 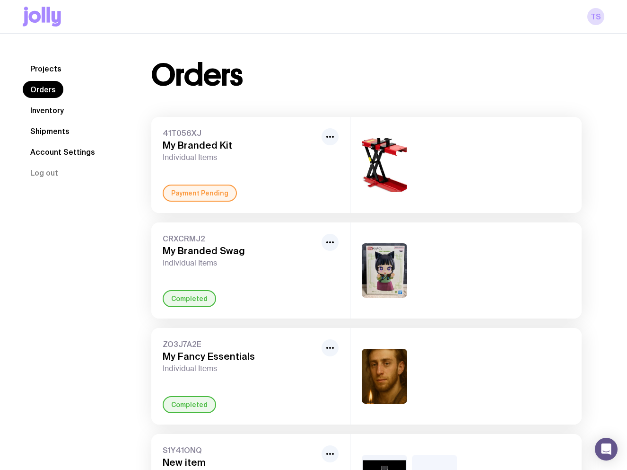 What do you see at coordinates (240, 133) in the screenshot?
I see `span: 41T056XJ` at bounding box center [240, 133].